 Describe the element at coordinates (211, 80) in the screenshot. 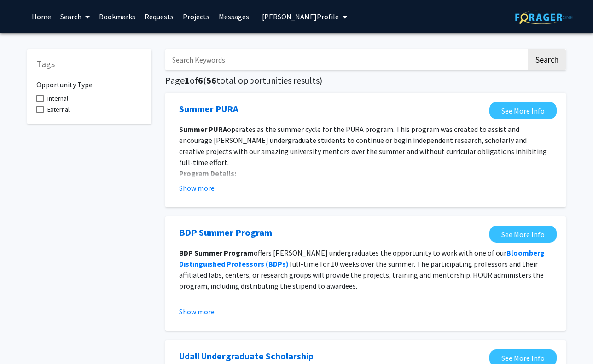

I see `span: 56` at that location.